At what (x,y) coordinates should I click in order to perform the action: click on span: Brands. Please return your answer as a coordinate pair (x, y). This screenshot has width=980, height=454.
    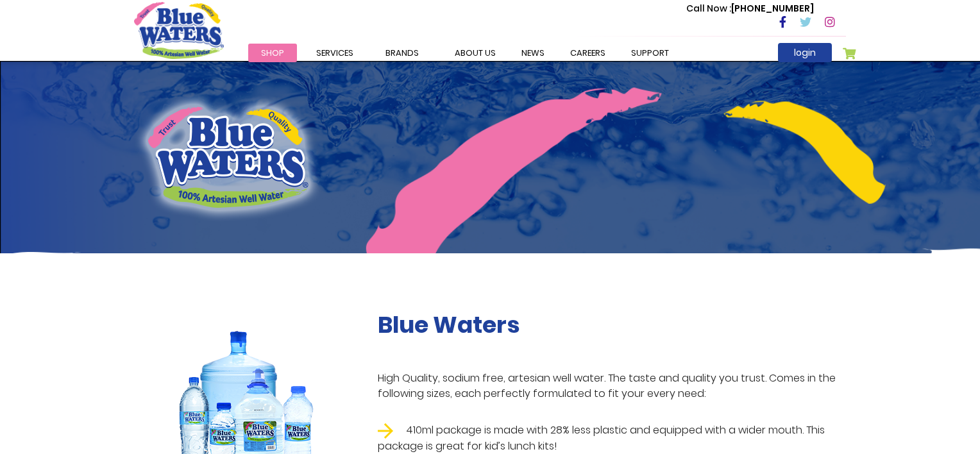
    Looking at the image, I should click on (402, 53).